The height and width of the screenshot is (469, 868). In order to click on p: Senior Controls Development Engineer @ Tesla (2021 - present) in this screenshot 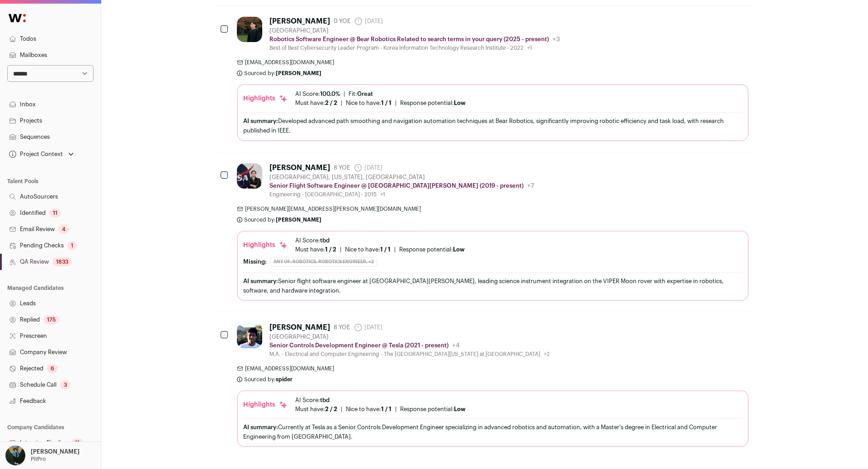, I will do `click(359, 345)`.